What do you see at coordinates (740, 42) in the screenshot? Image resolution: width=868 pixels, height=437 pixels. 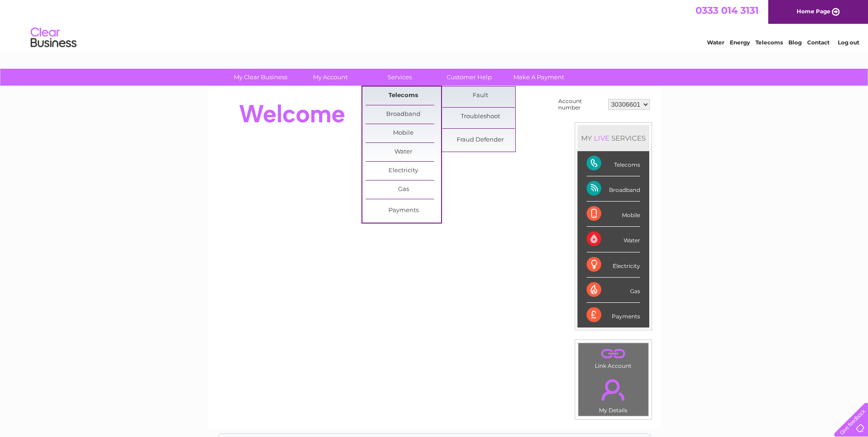 I see `a: Energy` at bounding box center [740, 42].